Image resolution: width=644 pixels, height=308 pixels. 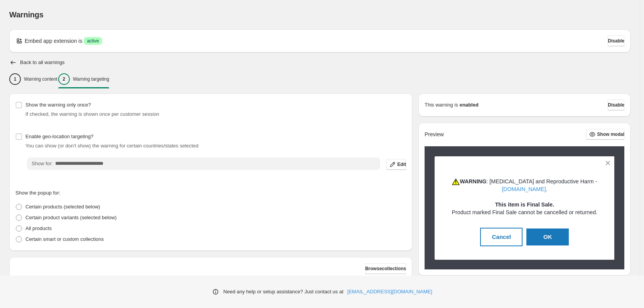 I want to click on button: 2Warning targeting, so click(x=84, y=79).